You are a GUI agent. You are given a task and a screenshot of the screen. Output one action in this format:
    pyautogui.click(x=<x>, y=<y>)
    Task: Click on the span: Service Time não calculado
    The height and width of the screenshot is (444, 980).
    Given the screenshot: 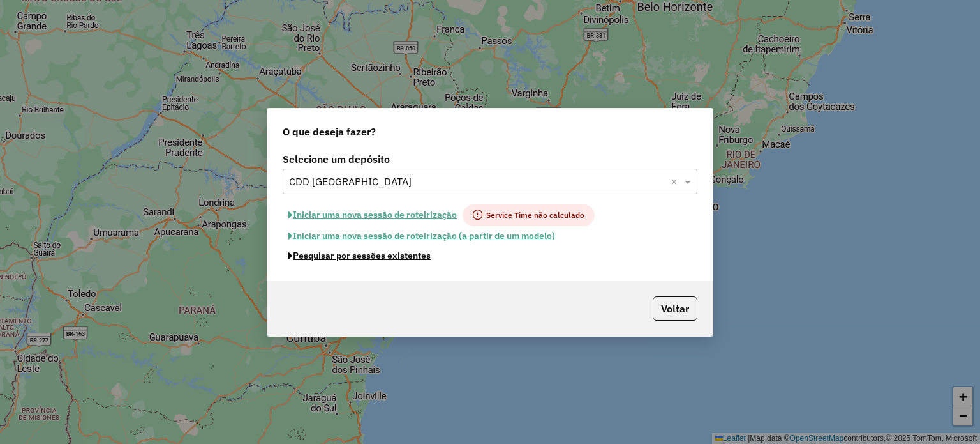 What is the action you would take?
    pyautogui.click(x=528, y=215)
    